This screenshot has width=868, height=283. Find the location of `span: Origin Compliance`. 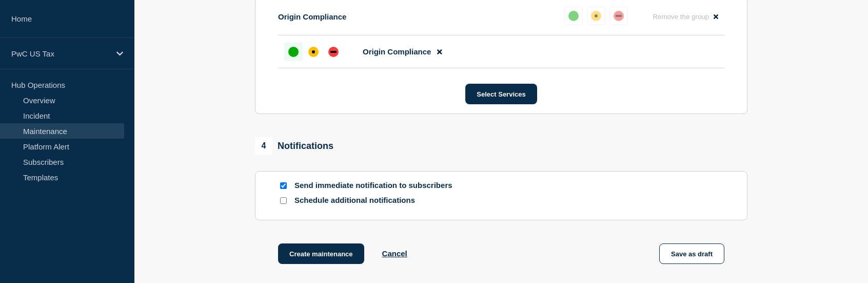

span: Origin Compliance is located at coordinates (397, 51).